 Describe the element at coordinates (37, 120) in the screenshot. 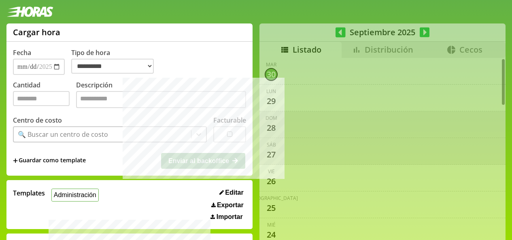

I see `label: Centro de costo` at that location.